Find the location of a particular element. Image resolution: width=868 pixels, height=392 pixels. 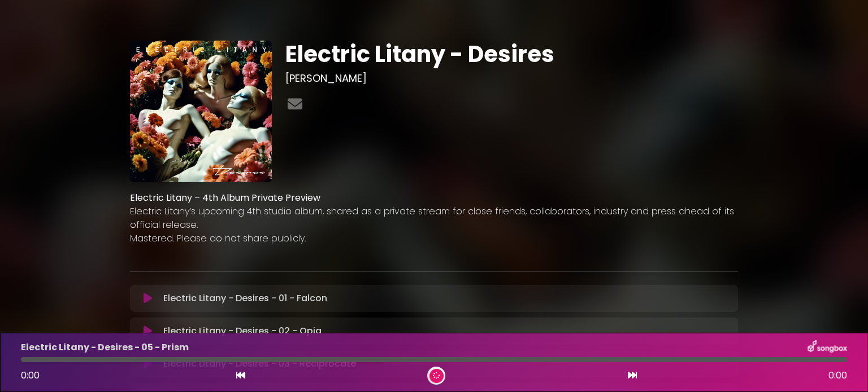

h1: Electric Litany - Desires is located at coordinates (511, 54).